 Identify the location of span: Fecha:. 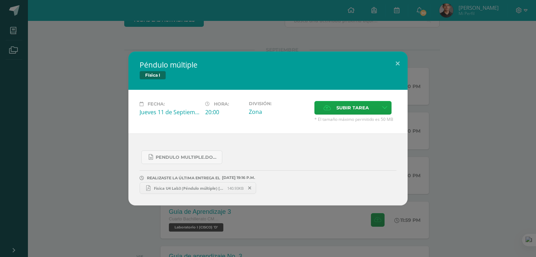
(156, 104).